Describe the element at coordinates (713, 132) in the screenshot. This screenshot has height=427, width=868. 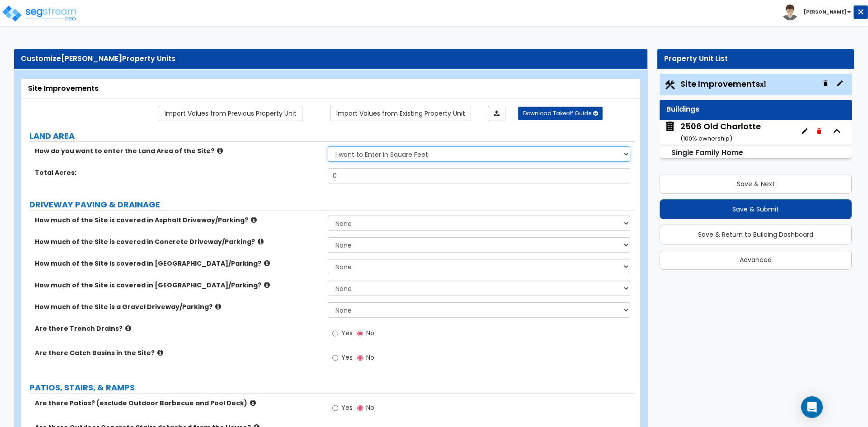
I see `span: 2506 Old Charlotte` at that location.